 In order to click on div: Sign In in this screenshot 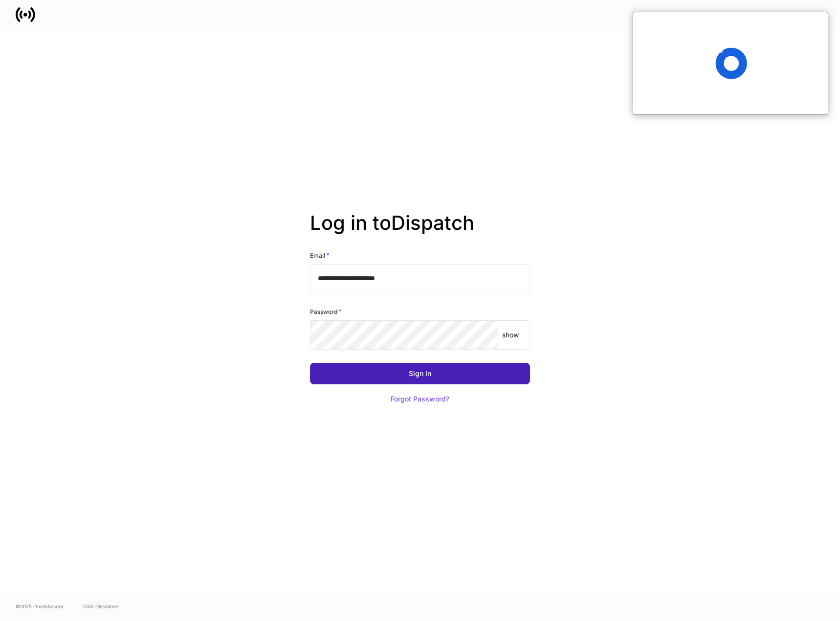, I will do `click(420, 374)`.